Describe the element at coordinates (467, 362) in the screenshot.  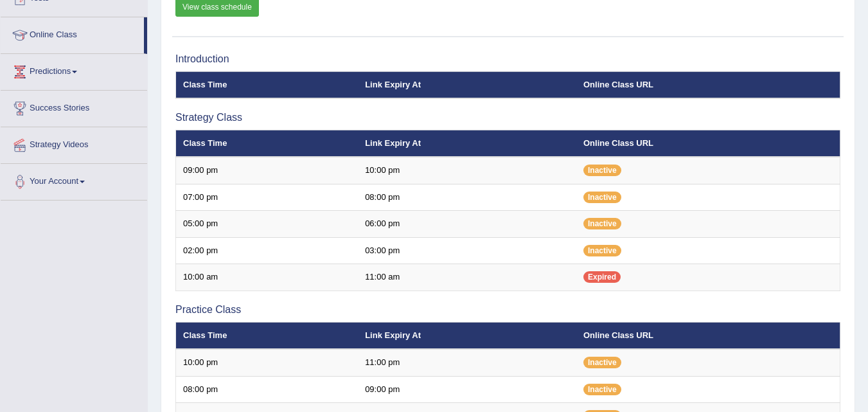
I see `td: 11:00 pm` at that location.